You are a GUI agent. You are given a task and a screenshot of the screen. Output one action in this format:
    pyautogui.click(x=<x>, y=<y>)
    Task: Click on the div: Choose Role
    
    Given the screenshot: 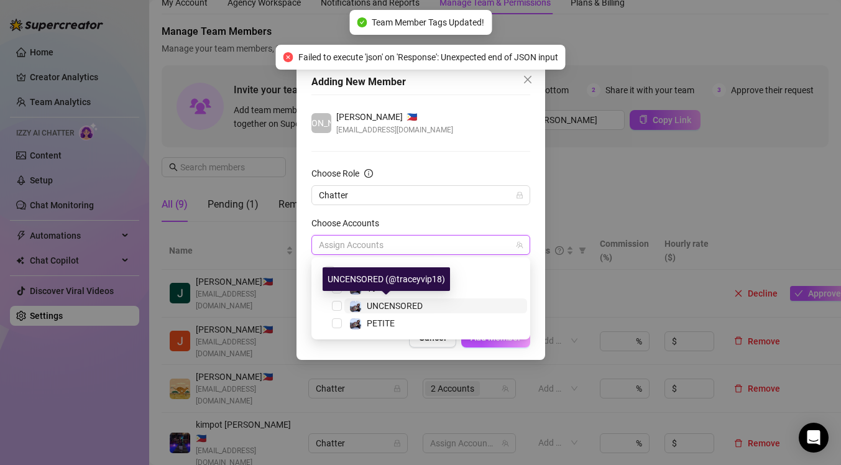 What is the action you would take?
    pyautogui.click(x=335, y=173)
    